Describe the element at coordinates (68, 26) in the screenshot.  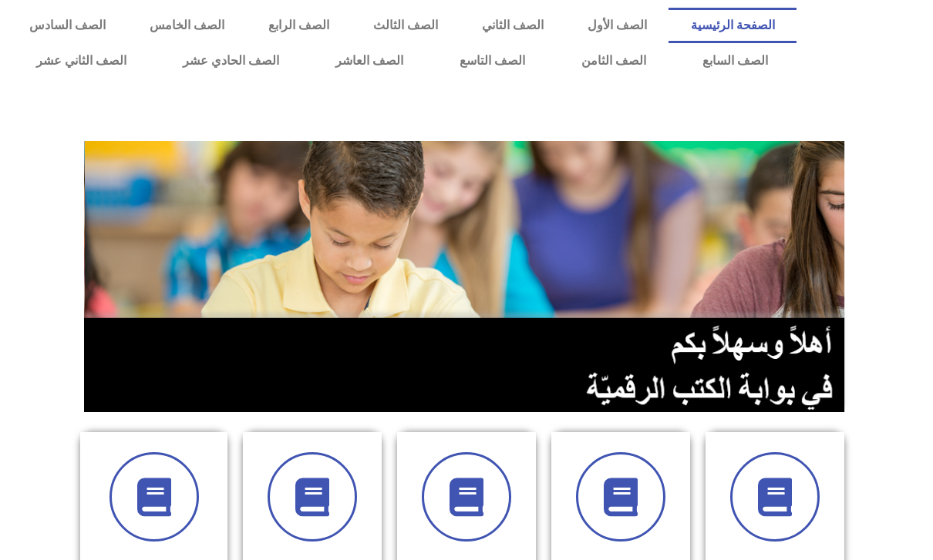
I see `a: الصف السادس` at that location.